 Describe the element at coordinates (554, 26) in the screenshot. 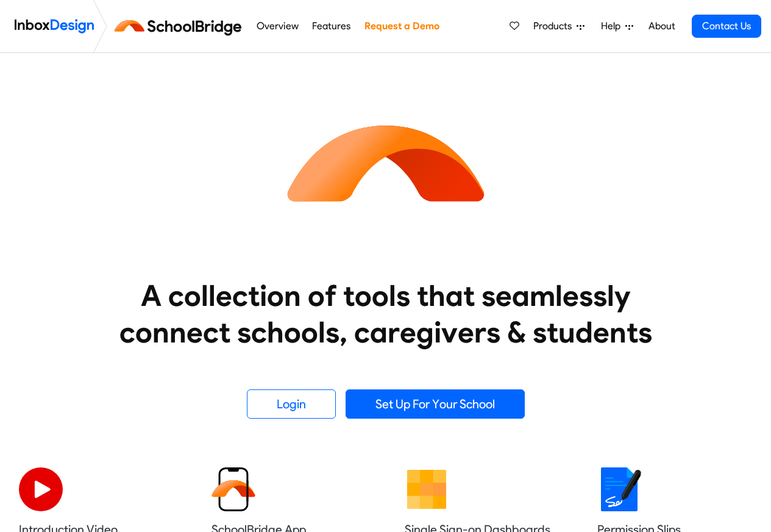

I see `span: Products` at that location.